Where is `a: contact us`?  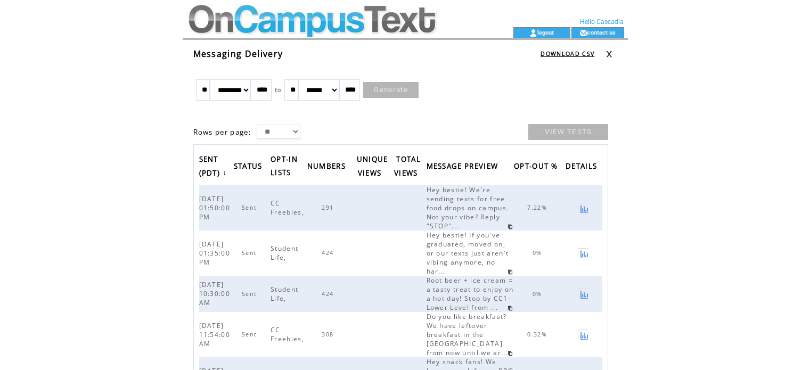 a: contact us is located at coordinates (601, 32).